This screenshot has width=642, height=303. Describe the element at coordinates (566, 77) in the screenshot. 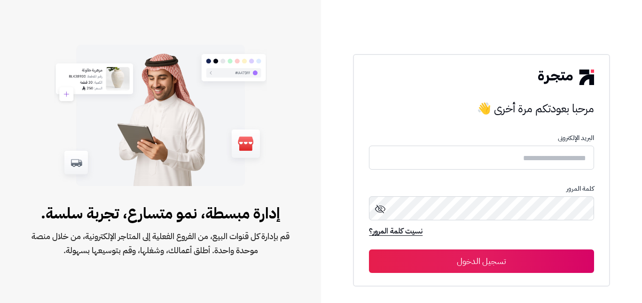

I see `img: logo-2.png` at that location.